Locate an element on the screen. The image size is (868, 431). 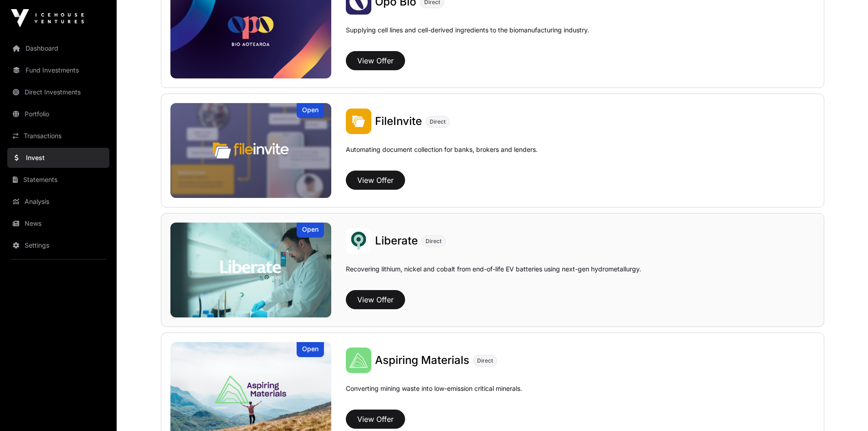
div: Chat Widget is located at coordinates (845, 409).